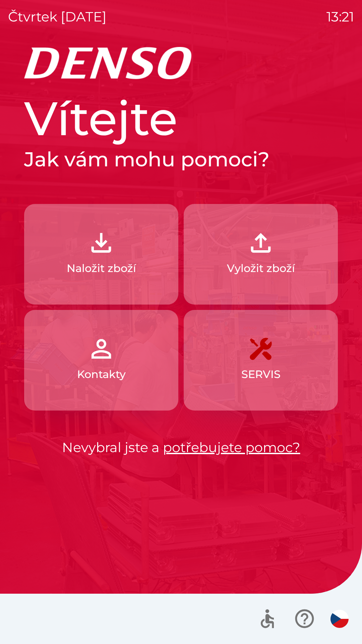 This screenshot has height=644, width=362. Describe the element at coordinates (181, 159) in the screenshot. I see `h2: Jak vám mohu pomoci?` at that location.